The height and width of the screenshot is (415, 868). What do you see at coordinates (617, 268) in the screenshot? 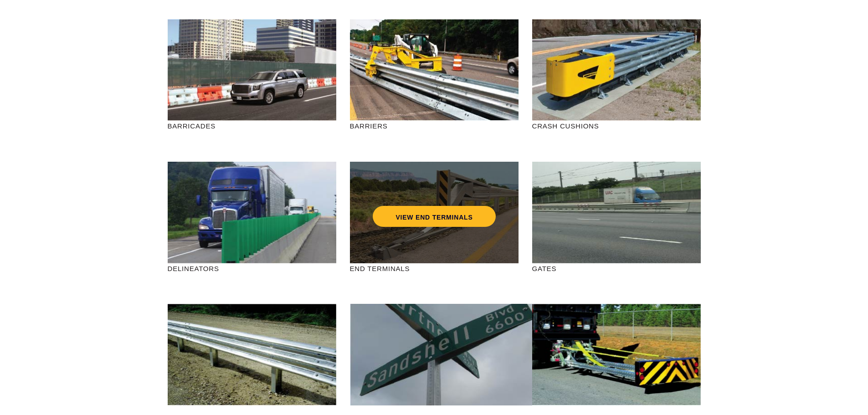
I see `p: GATES` at bounding box center [617, 268].